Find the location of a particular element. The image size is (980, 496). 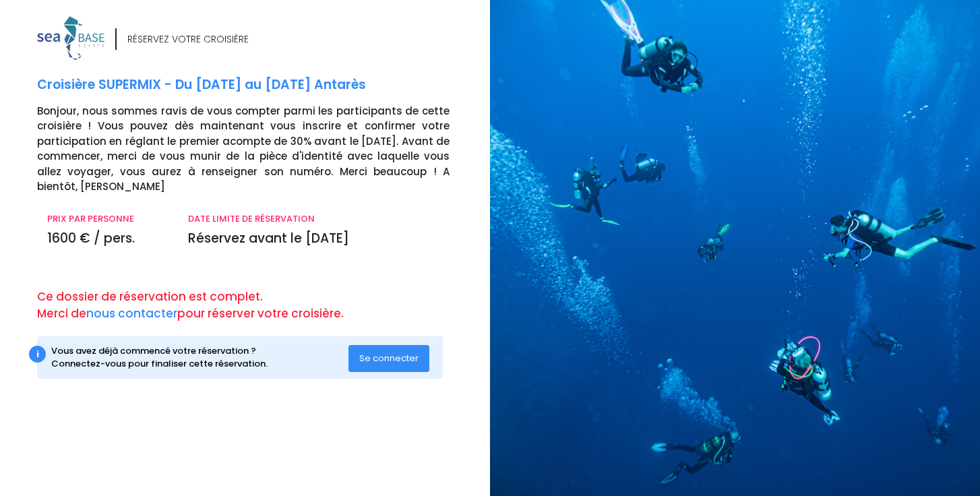

p: Ce dossier de réservation est complet. Merci de pour réserver votre croisière. is located at coordinates (258, 305).